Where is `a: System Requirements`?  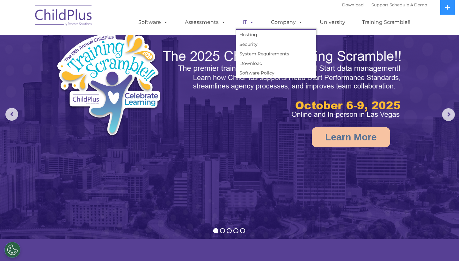
a: System Requirements is located at coordinates (276, 54).